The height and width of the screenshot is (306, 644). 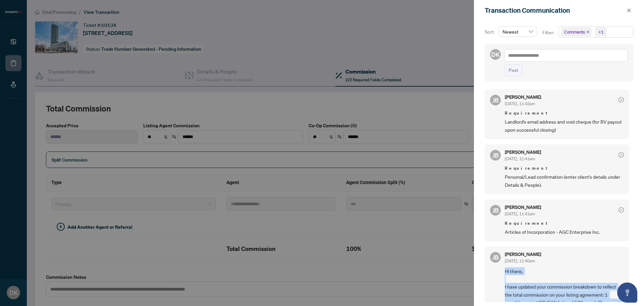 I want to click on span: Landlord's email address and void cheque (for BV payout upon successful closing), so click(x=564, y=125).